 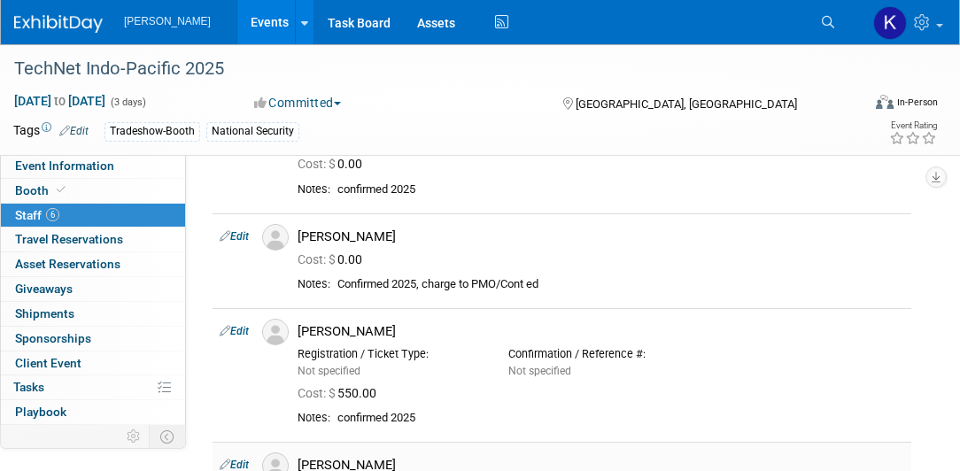 I want to click on span: (3 days), so click(x=128, y=102).